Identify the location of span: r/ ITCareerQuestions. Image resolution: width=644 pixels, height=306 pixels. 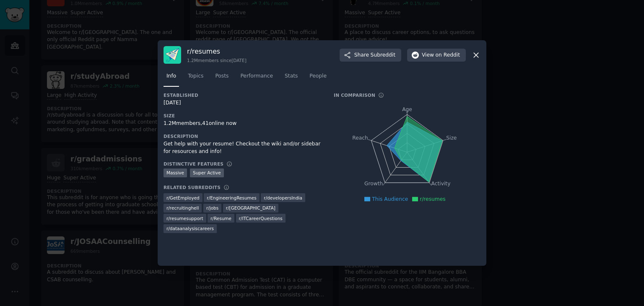
(261, 218).